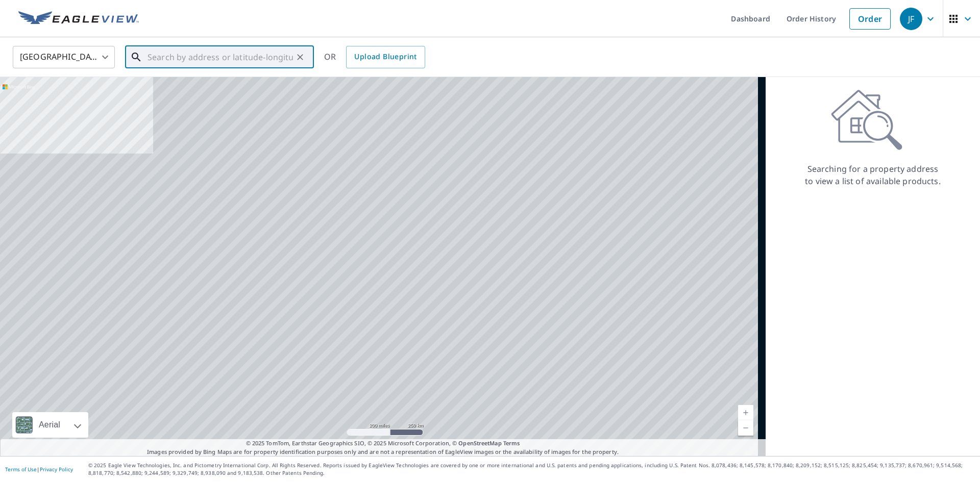  What do you see at coordinates (56, 470) in the screenshot?
I see `a: Privacy Policy` at bounding box center [56, 470].